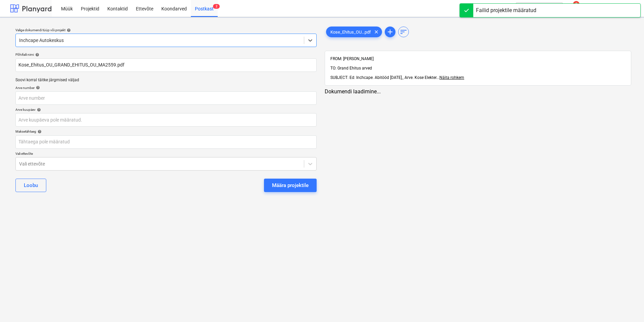 This screenshot has height=322, width=644. Describe the element at coordinates (166, 54) in the screenshot. I see `div: Põhifaili nimi` at that location.